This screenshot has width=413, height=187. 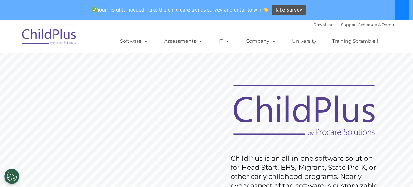 I want to click on a: Training Scramble!!, so click(x=355, y=41).